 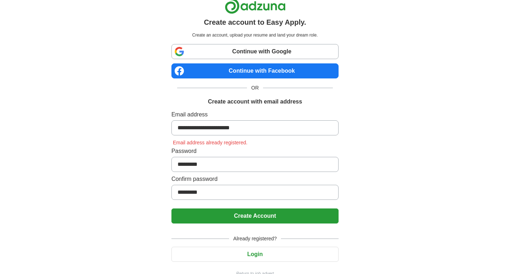 I want to click on p: Create an account, upload your resume and land your dream role., so click(x=255, y=35).